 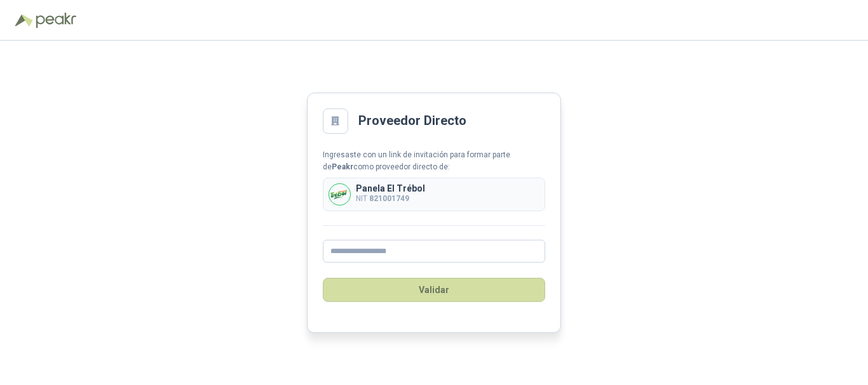 What do you see at coordinates (340, 195) in the screenshot?
I see `img: Company Logo` at bounding box center [340, 195].